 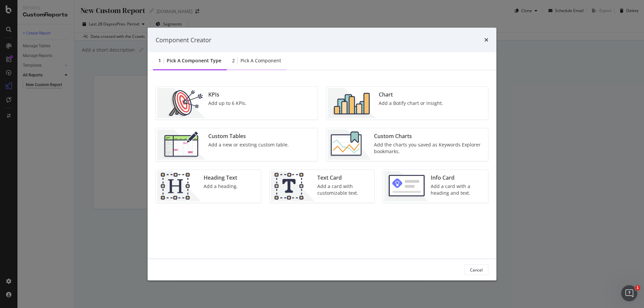 What do you see at coordinates (349, 145) in the screenshot?
I see `img: Chdk0Fza.png` at bounding box center [349, 145].